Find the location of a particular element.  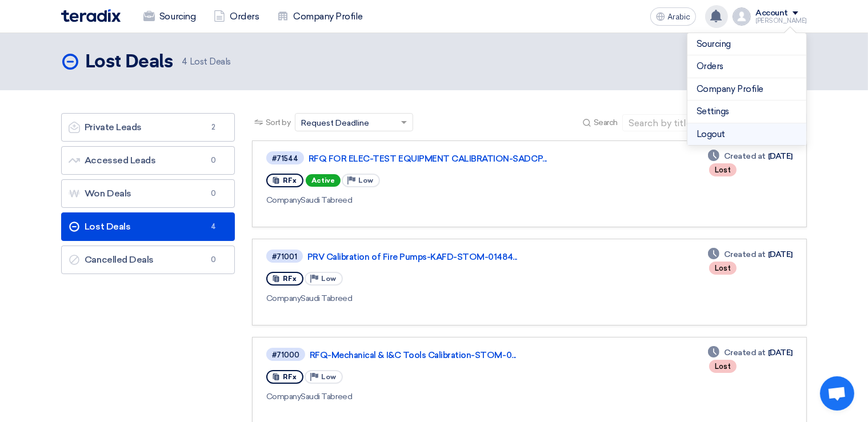

span: Arabic is located at coordinates (678, 17).